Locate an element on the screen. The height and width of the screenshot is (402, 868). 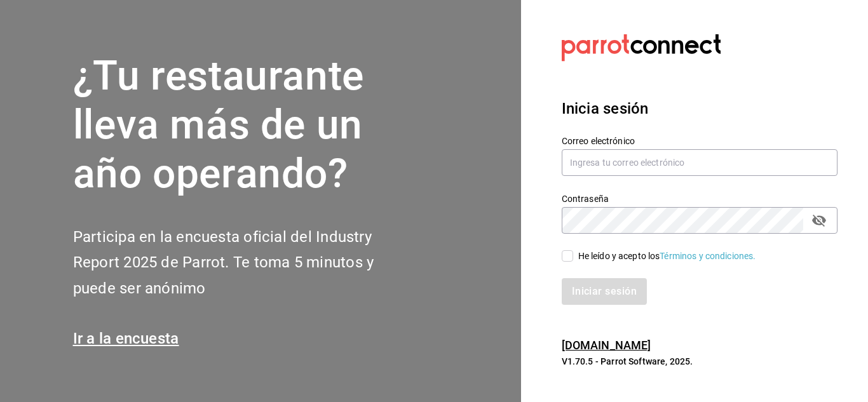
a: Ir a la encuesta is located at coordinates (126, 338).